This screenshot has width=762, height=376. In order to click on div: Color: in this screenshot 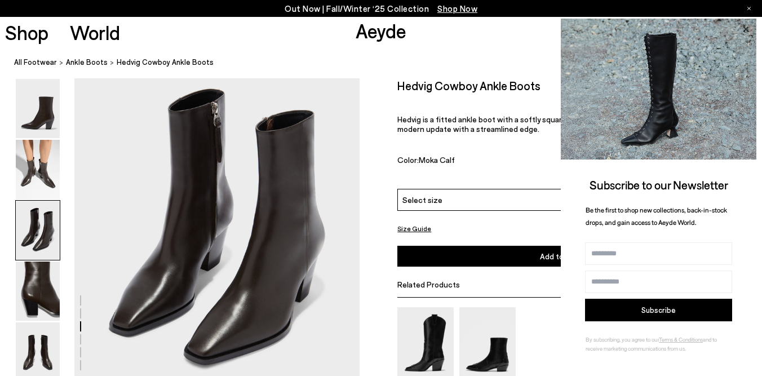, I will do `click(535, 161)`.